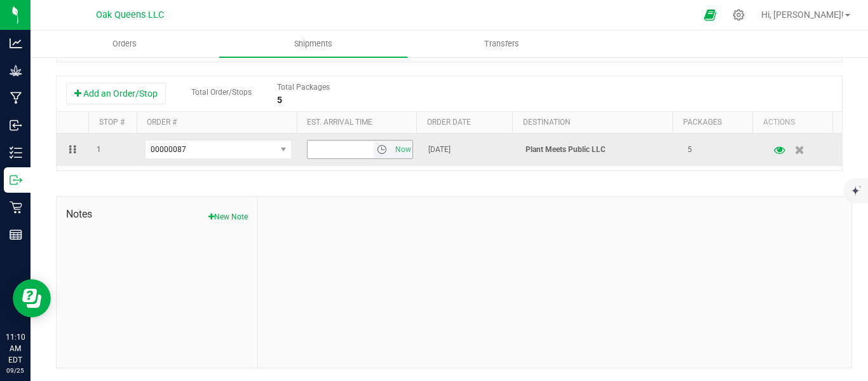  I want to click on p: 11:10 AM EDT, so click(15, 349).